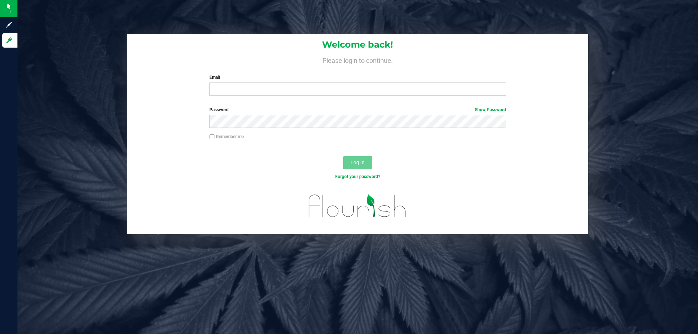  What do you see at coordinates (227, 137) in the screenshot?
I see `label: Remember me` at bounding box center [227, 137].